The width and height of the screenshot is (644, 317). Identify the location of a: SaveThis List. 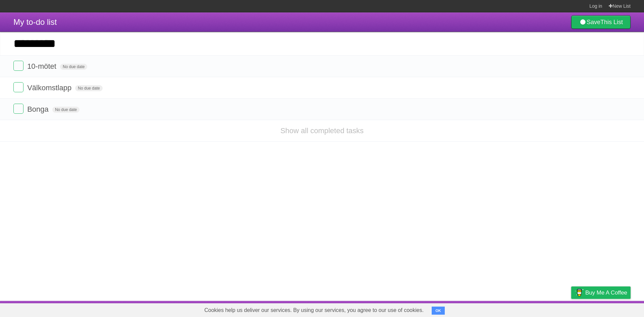
(600, 22).